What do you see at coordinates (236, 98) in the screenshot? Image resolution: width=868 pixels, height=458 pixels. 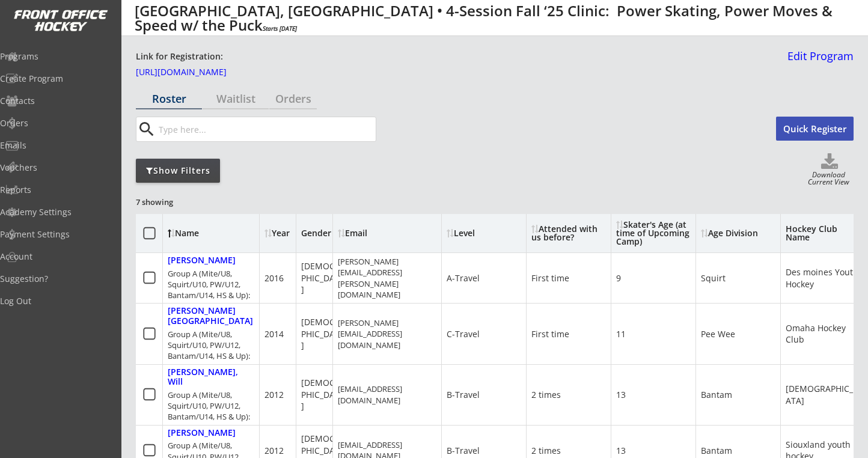 I see `div: Waitlist` at bounding box center [236, 98].